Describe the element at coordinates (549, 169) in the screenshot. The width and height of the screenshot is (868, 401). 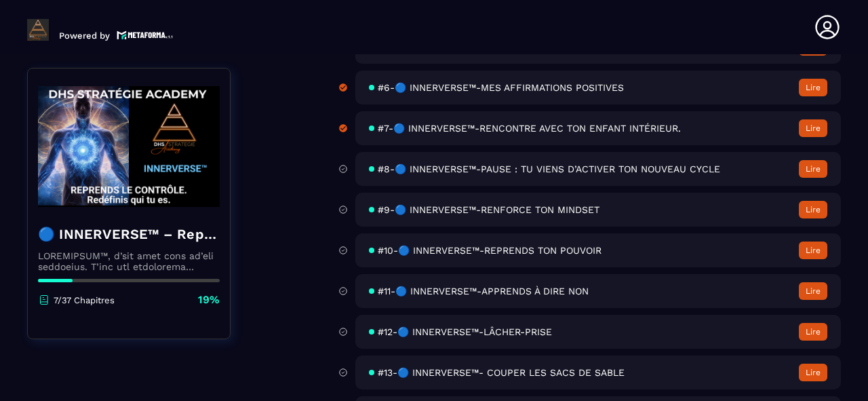
I see `span: #8-🔵 INNERVERSE™-PAUSE : TU VIENS D’ACTIVER TON NOUVEAU CYCLE` at that location.